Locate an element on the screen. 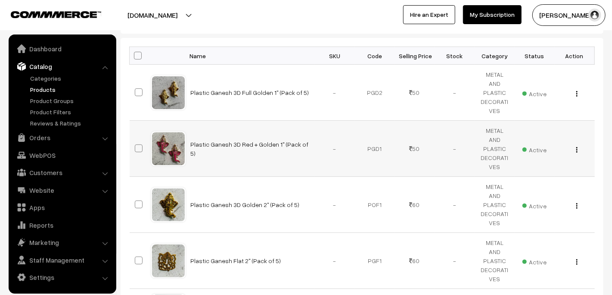 This screenshot has width=612, height=295. td: PGD1 is located at coordinates (374, 149).